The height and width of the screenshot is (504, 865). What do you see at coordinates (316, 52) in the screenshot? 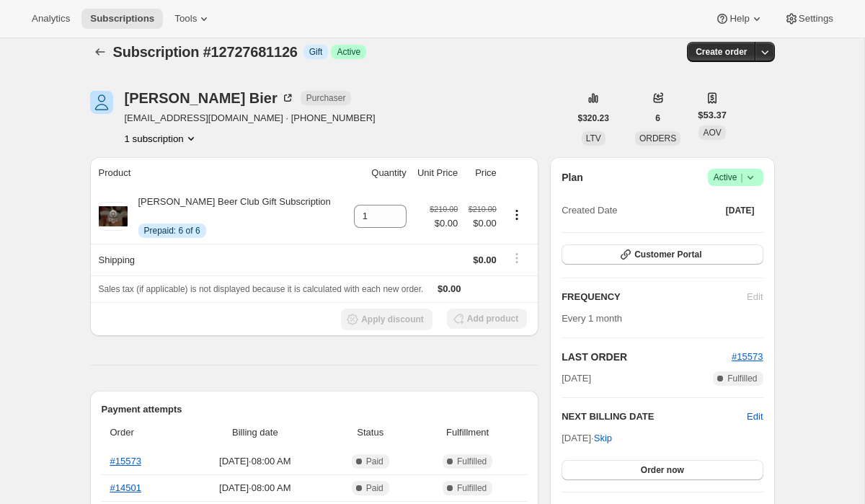
I see `span: Gift` at bounding box center [316, 52].